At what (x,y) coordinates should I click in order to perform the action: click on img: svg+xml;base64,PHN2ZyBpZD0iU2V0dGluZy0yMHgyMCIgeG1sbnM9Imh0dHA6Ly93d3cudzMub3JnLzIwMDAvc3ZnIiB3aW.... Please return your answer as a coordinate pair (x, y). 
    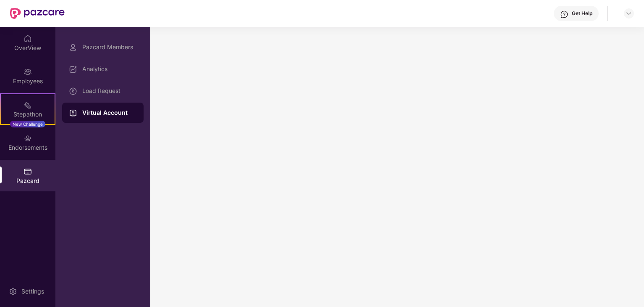
    Looking at the image, I should click on (13, 291).